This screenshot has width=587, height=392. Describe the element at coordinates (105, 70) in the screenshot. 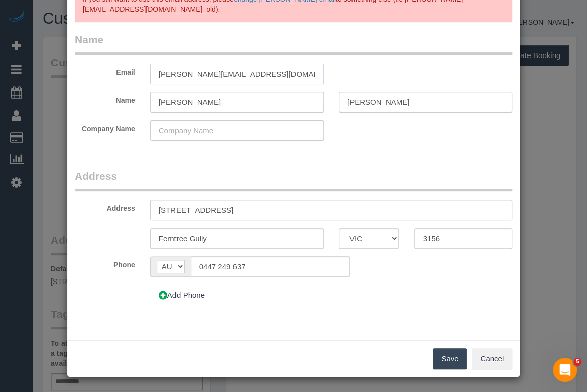

I see `label: Email` at that location.